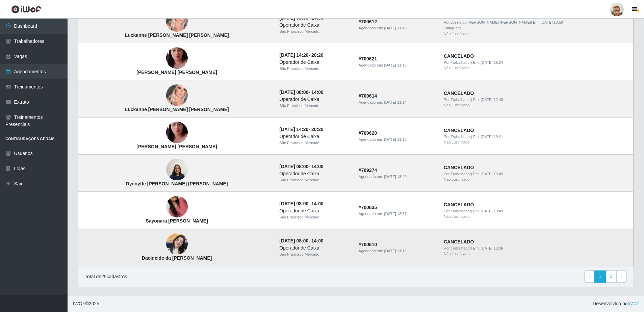 The height and width of the screenshot is (312, 644). What do you see at coordinates (368, 96) in the screenshot?
I see `strong: # 700614` at bounding box center [368, 96].